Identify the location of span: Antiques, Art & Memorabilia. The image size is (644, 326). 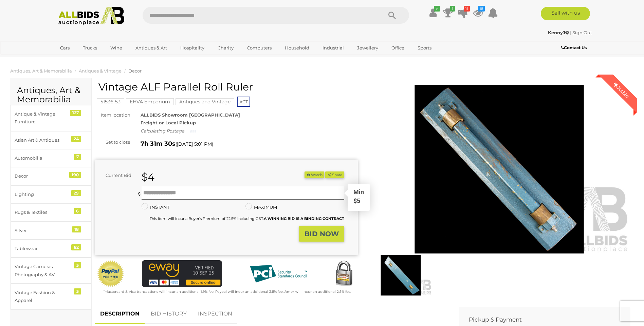
(41, 71).